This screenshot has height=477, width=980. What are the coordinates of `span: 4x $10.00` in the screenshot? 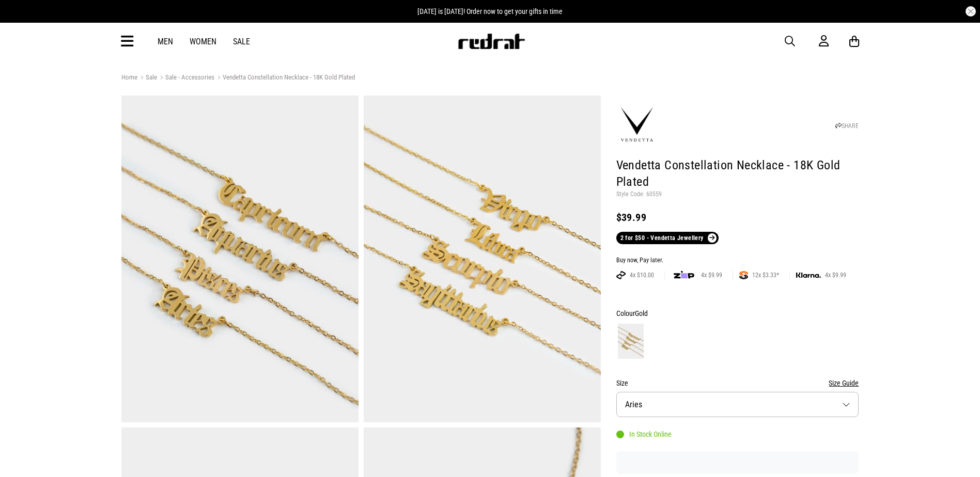 It's located at (642, 275).